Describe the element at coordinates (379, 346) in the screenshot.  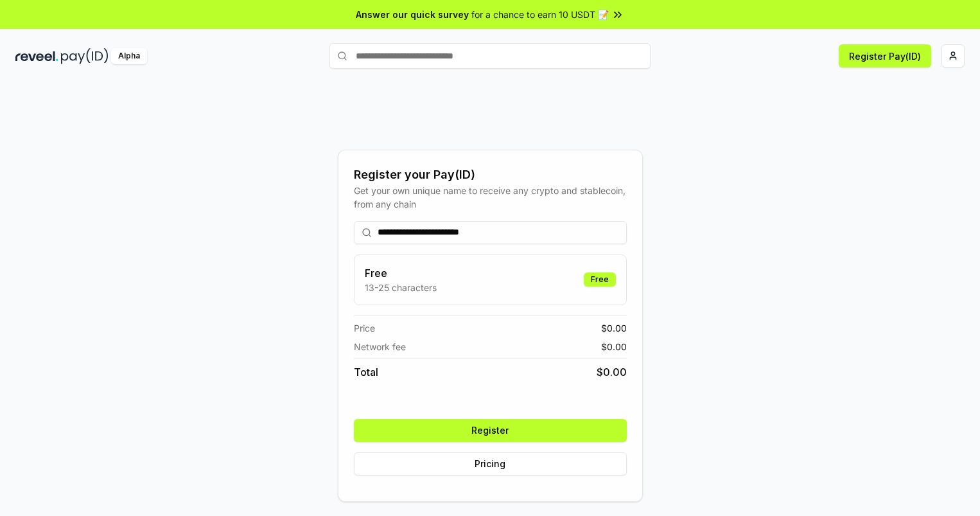
I see `span: Network fee` at that location.